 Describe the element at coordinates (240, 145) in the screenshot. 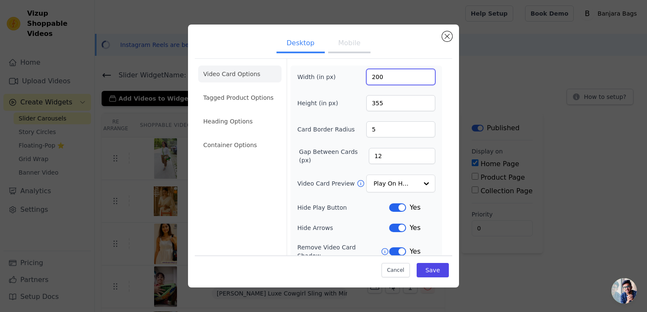

I see `li: Container Options` at that location.